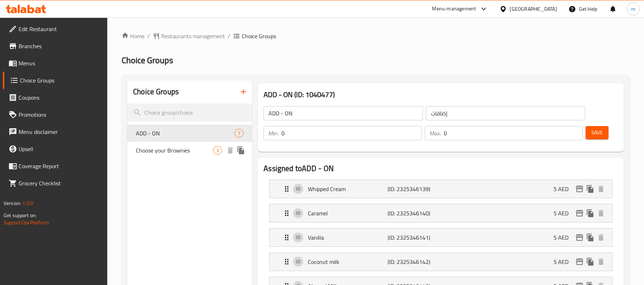 This screenshot has width=644, height=285. I want to click on p: (ID: 2325346141), so click(414, 237).